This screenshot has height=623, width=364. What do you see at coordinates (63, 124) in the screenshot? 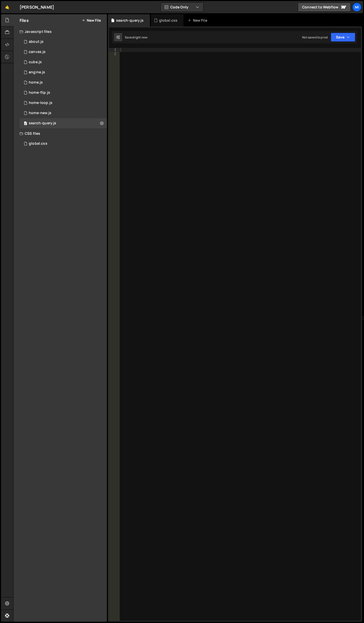
I see `div: 16715/47532.js` at bounding box center [63, 124].